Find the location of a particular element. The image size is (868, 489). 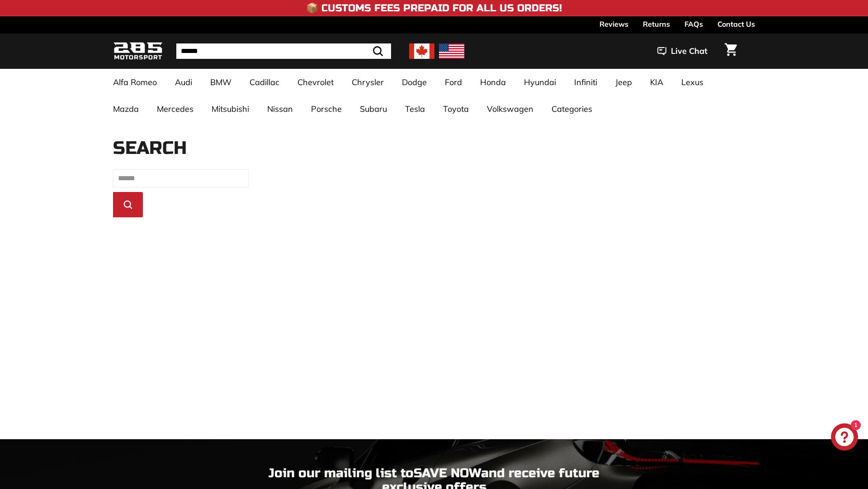

a: Chrysler is located at coordinates (368, 82).